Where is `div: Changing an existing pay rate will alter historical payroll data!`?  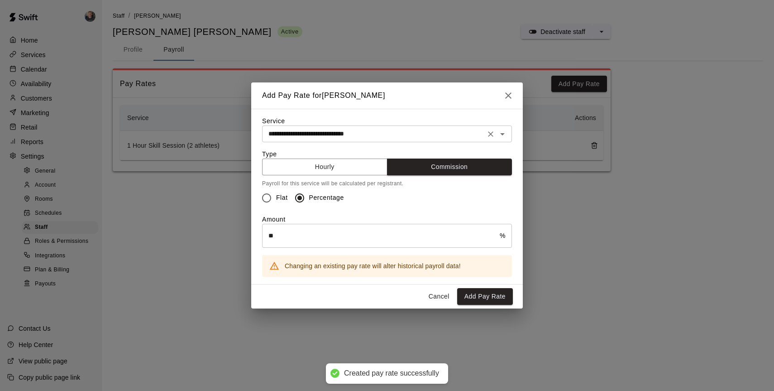
div: Changing an existing pay rate will alter historical payroll data! is located at coordinates (372, 266).